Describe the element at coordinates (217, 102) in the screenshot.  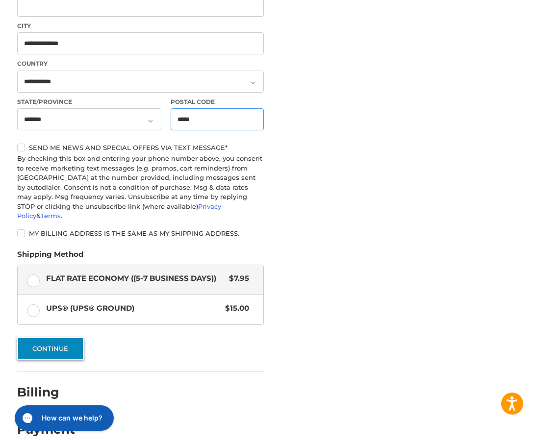
I see `label: Postal Code` at that location.